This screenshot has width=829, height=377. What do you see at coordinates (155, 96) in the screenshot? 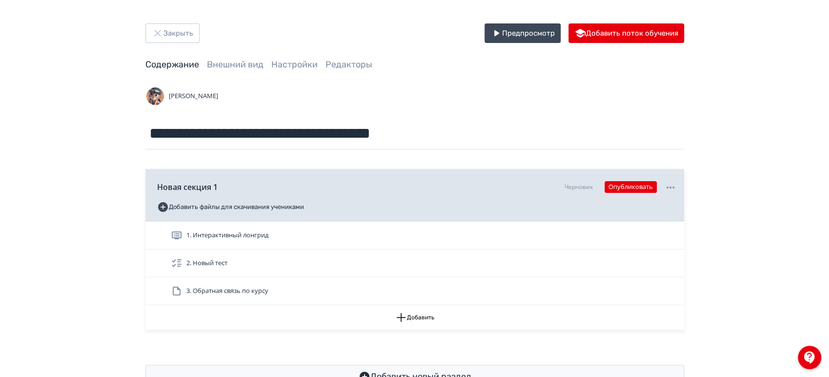
I see `img: Avatar` at bounding box center [155, 96].